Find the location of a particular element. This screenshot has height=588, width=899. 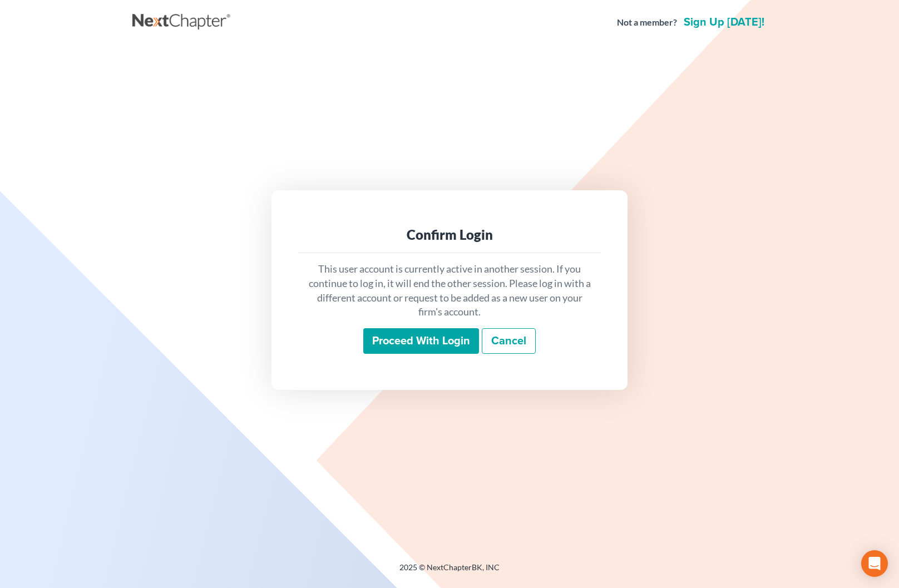

strong: Not a member? is located at coordinates (647, 22).